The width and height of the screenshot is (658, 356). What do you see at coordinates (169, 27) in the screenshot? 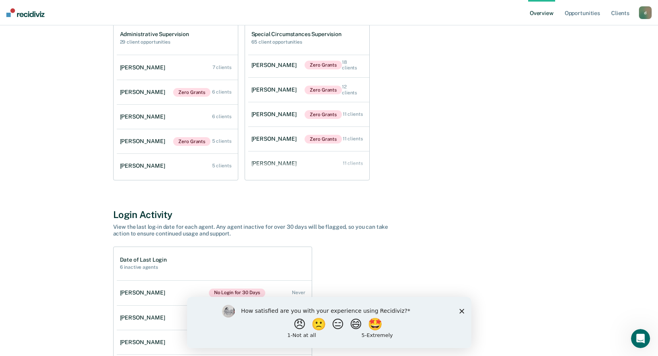
I see `button: 4` at bounding box center [169, 27].